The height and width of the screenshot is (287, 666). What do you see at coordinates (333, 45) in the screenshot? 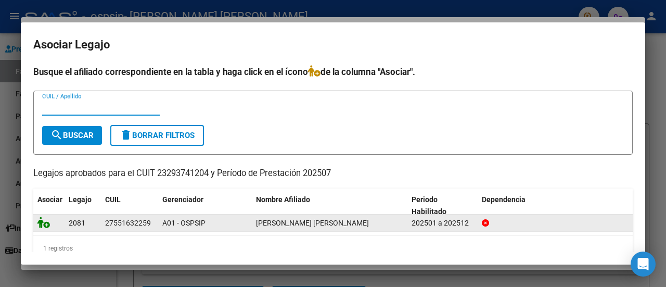
I see `h2: Asociar Legajo` at bounding box center [333, 45].